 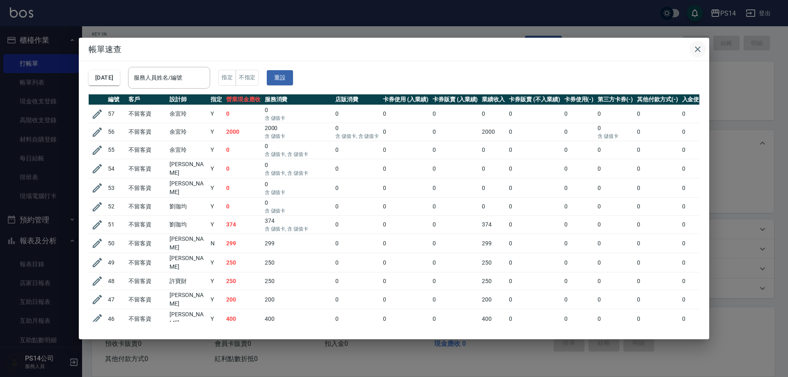 What do you see at coordinates (494, 300) in the screenshot?
I see `td: 200` at bounding box center [494, 300].